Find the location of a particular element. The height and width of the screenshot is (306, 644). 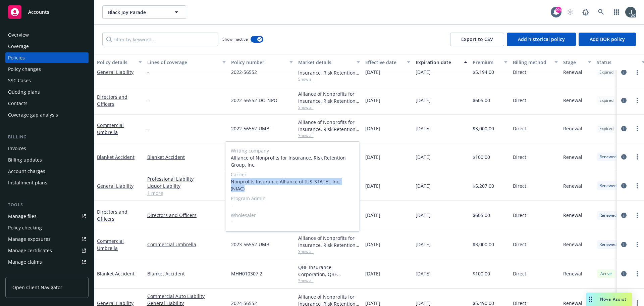

div: Contacts is located at coordinates (18, 103).